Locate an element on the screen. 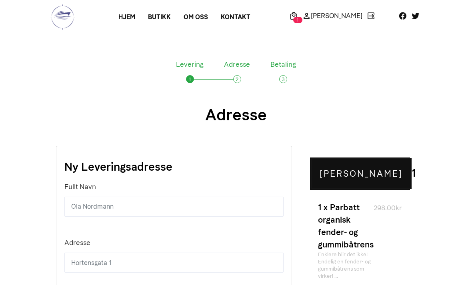 This screenshot has height=285, width=472. label: Fullt Navn is located at coordinates (80, 187).